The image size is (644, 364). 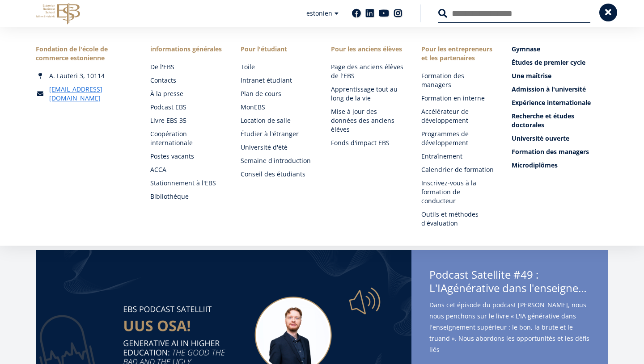 What do you see at coordinates (560, 62) in the screenshot?
I see `a: Études de premier cycle` at bounding box center [560, 62].